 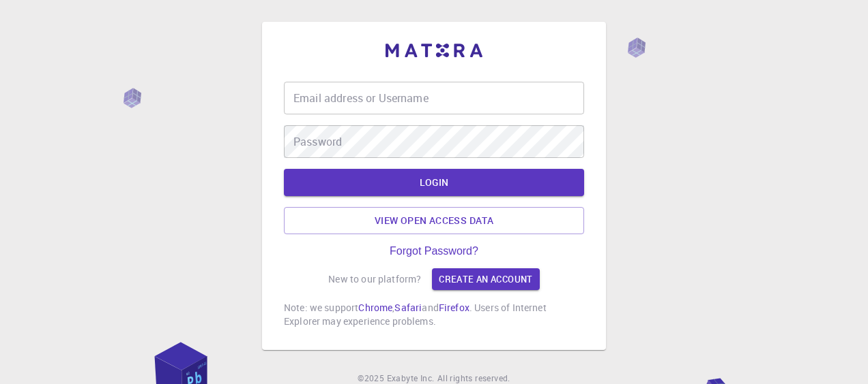 What do you see at coordinates (374, 279) in the screenshot?
I see `p: New to our platform?` at bounding box center [374, 279].